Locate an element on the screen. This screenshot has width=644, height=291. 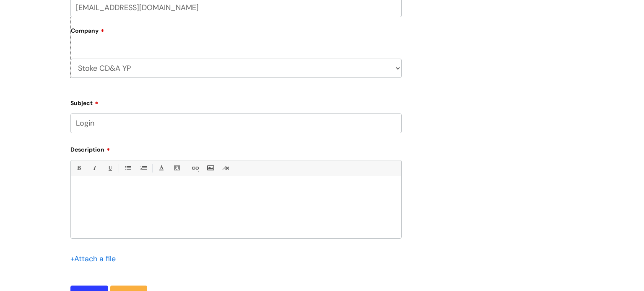
a: • Unordered List (Ctrl-Shift-7) is located at coordinates (128, 168).